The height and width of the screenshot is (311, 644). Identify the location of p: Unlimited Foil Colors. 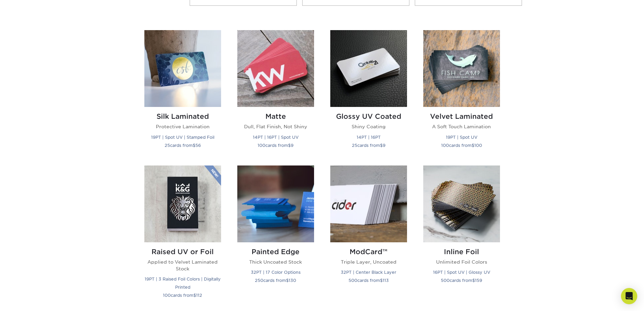
(461, 262).